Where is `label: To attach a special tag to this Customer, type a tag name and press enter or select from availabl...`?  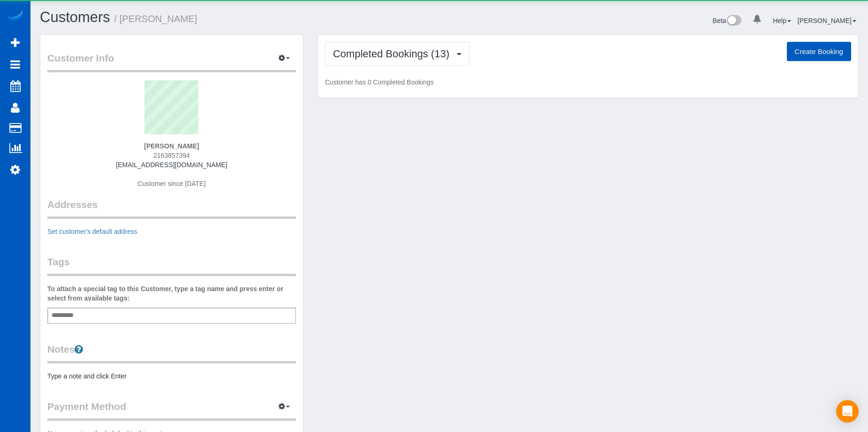 label: To attach a special tag to this Customer, type a tag name and press enter or select from availabl... is located at coordinates (171, 293).